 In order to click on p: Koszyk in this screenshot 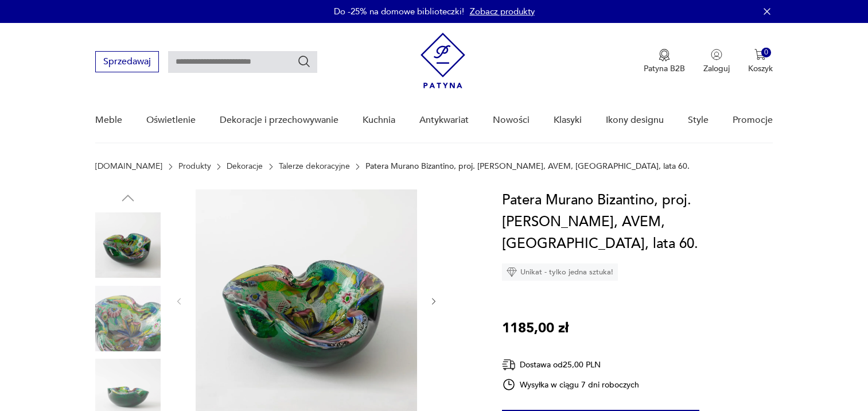, I will do `click(760, 68)`.